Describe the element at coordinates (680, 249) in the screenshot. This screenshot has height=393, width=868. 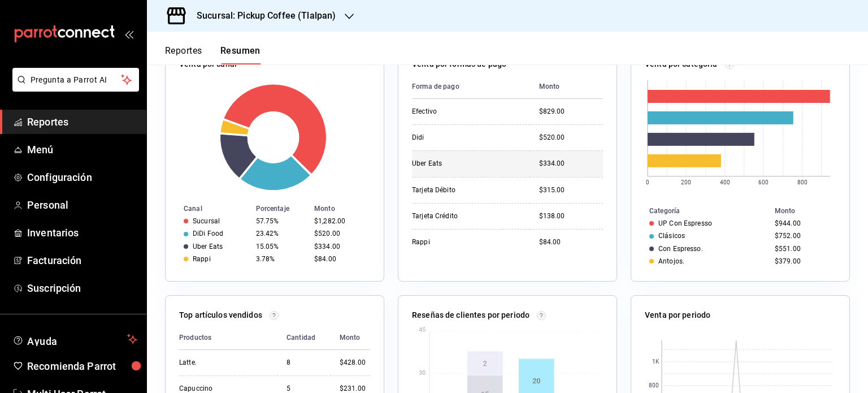
I see `div: Con Espresso.` at that location.